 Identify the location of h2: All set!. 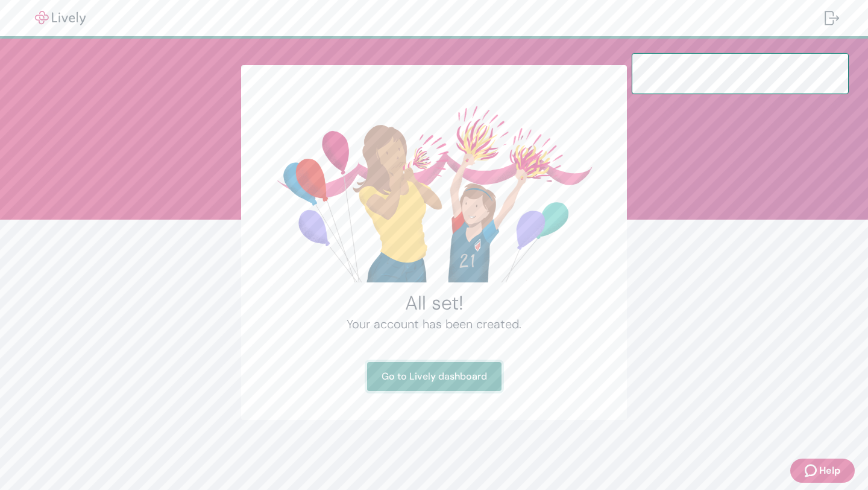
(434, 303).